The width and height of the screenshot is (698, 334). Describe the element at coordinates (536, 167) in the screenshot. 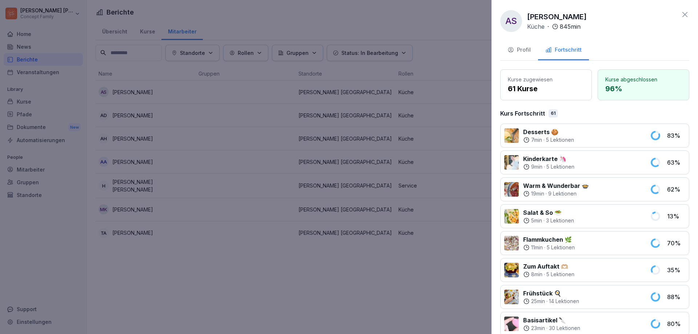

I see `p: 9 min` at that location.